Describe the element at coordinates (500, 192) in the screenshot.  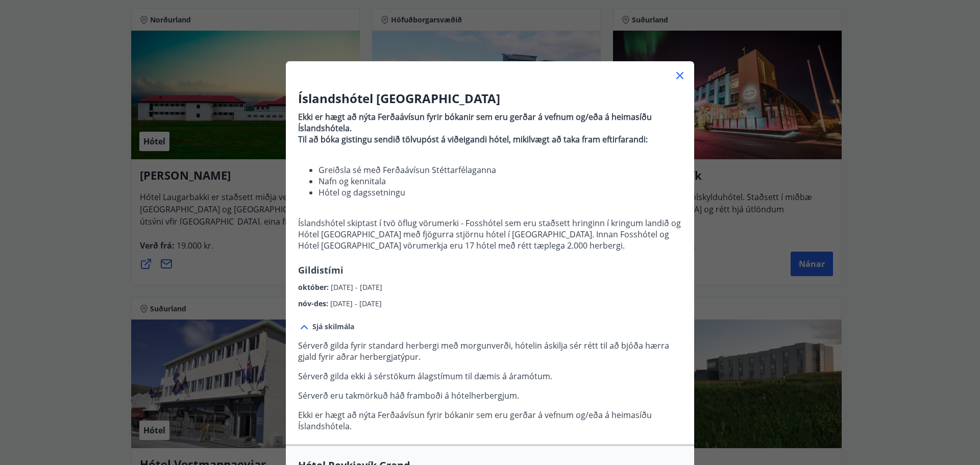
I see `li: Hótel og dagssetningu` at that location.